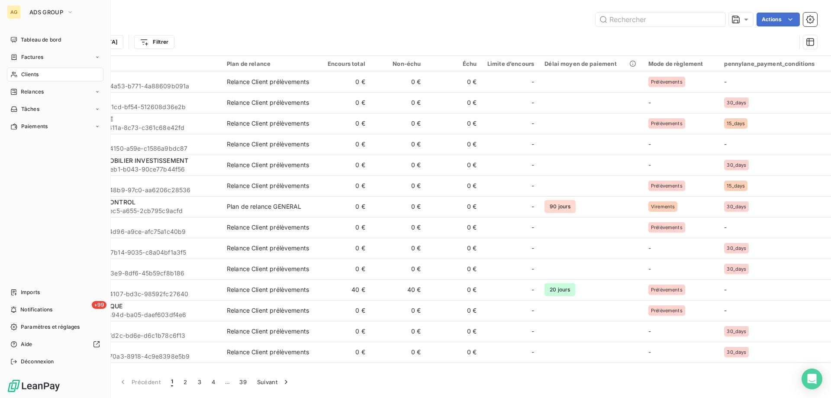  Describe the element at coordinates (139, 382) in the screenshot. I see `button: Précédent` at that location.